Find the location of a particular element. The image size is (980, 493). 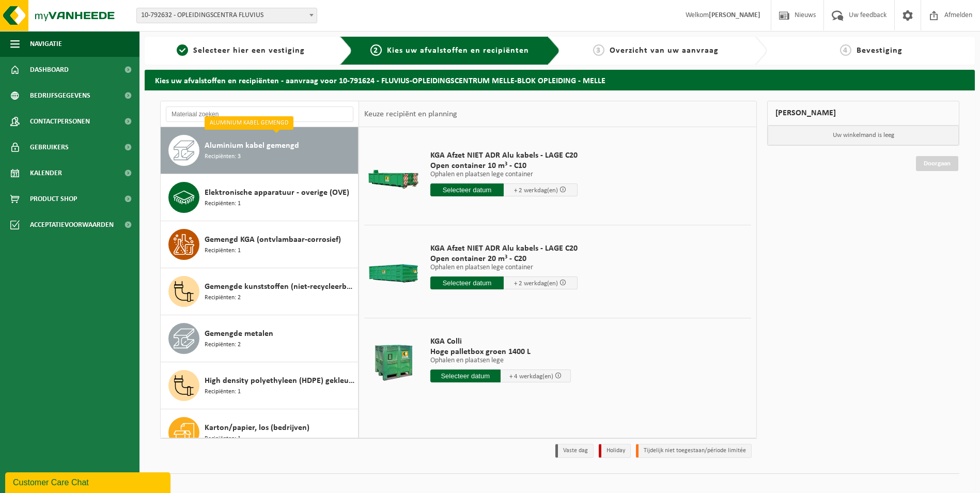

button: Gemengd KGA (ontvlambaar-corrosief) Recipiënten: 1 is located at coordinates (259, 245).